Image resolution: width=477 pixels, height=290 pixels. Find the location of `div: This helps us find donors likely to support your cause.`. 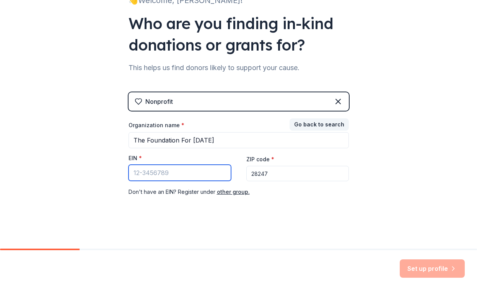

div: This helps us find donors likely to support your cause. is located at coordinates (239, 68).